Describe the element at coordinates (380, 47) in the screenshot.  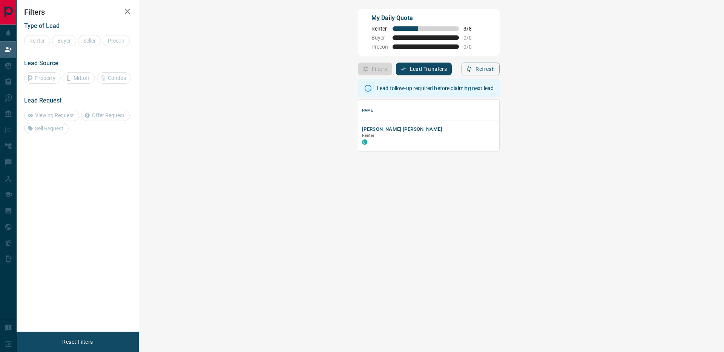
I see `span: Precon` at that location.